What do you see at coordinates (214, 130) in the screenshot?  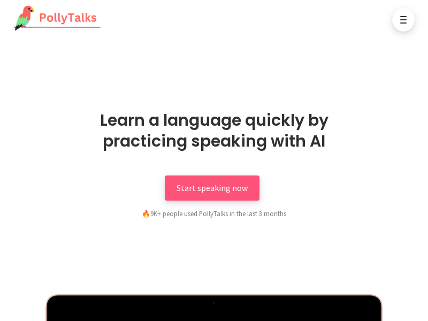 I see `h1: Learn a language quickly by practicing speaking with AI` at bounding box center [214, 130].